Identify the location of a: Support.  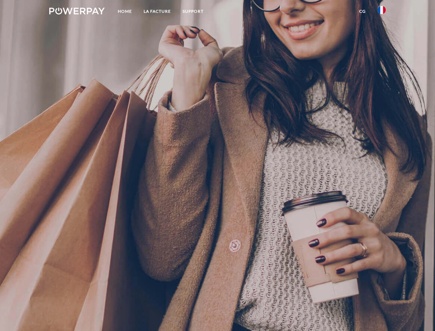
(193, 11).